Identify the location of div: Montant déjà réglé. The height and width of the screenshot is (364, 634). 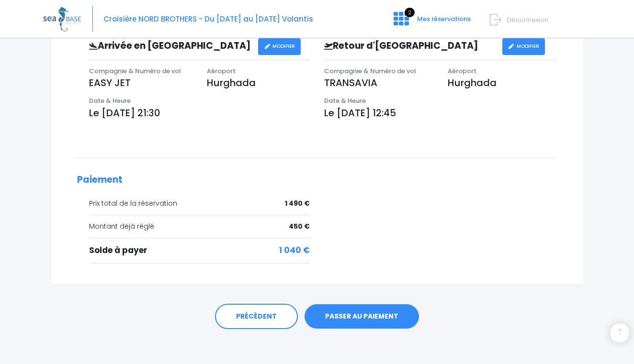
(199, 226).